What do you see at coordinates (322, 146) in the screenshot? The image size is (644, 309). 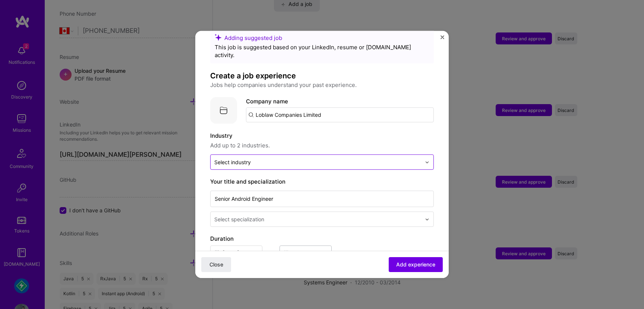 I see `span: Add up to 2 industries.` at bounding box center [322, 146].